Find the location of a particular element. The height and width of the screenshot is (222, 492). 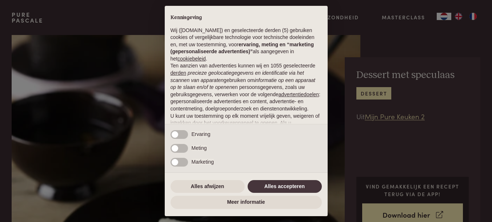

h2: Kennisgeving is located at coordinates (246, 18).